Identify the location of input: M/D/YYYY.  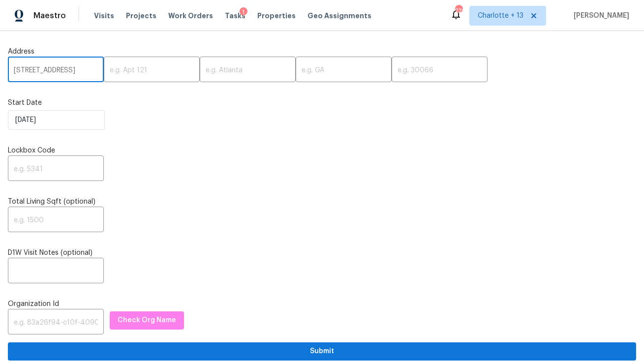
(56, 120).